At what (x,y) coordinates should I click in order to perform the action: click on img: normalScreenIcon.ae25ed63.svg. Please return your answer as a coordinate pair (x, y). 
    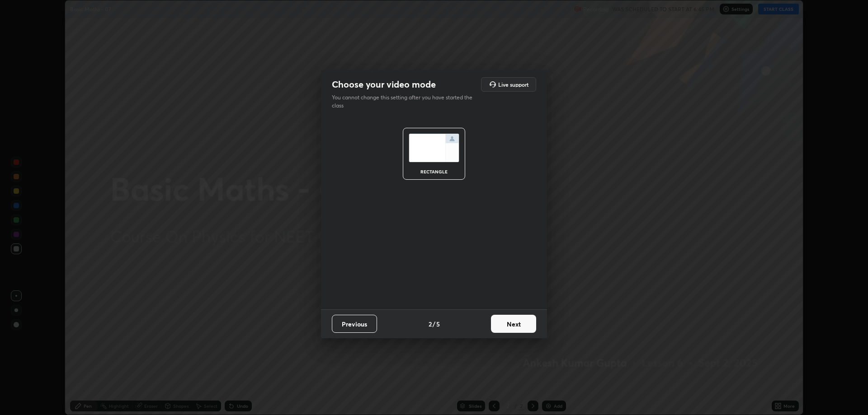
    Looking at the image, I should click on (434, 148).